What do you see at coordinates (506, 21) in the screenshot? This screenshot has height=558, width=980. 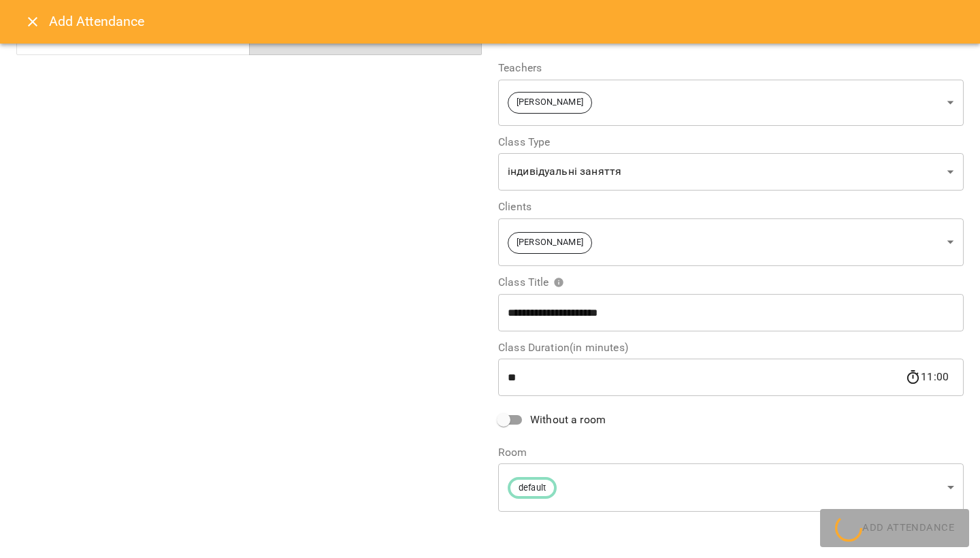 I see `h6: Add Attendance` at bounding box center [506, 21].